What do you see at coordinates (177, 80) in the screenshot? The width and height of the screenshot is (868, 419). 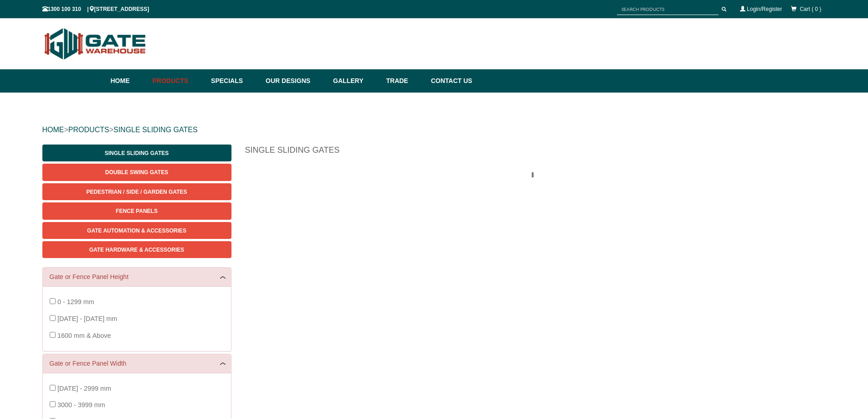 I see `a: Products` at bounding box center [177, 80].